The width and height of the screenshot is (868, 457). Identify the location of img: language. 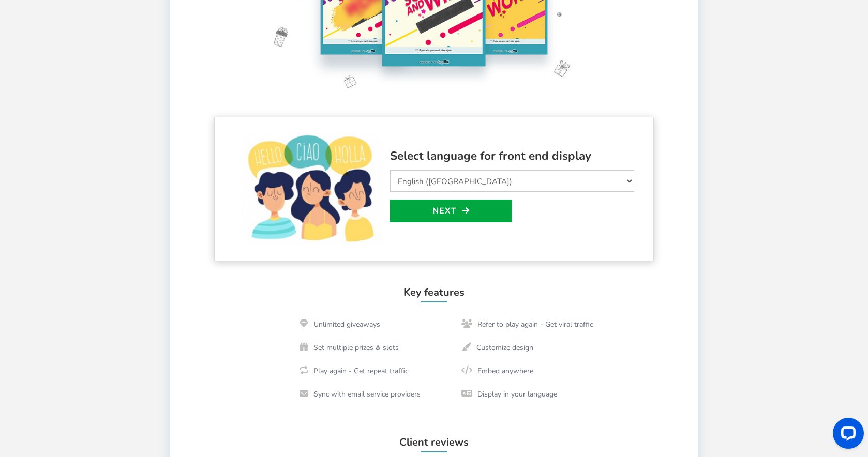
(312, 189).